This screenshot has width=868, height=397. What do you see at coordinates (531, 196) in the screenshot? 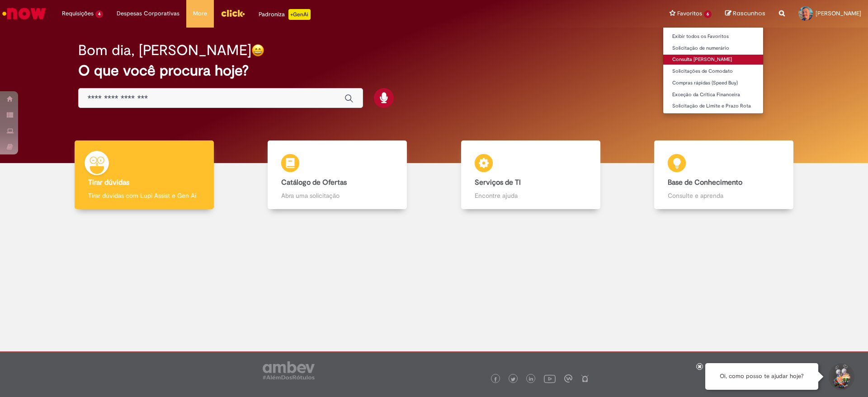
I see `p: Encontre ajuda` at bounding box center [531, 196].